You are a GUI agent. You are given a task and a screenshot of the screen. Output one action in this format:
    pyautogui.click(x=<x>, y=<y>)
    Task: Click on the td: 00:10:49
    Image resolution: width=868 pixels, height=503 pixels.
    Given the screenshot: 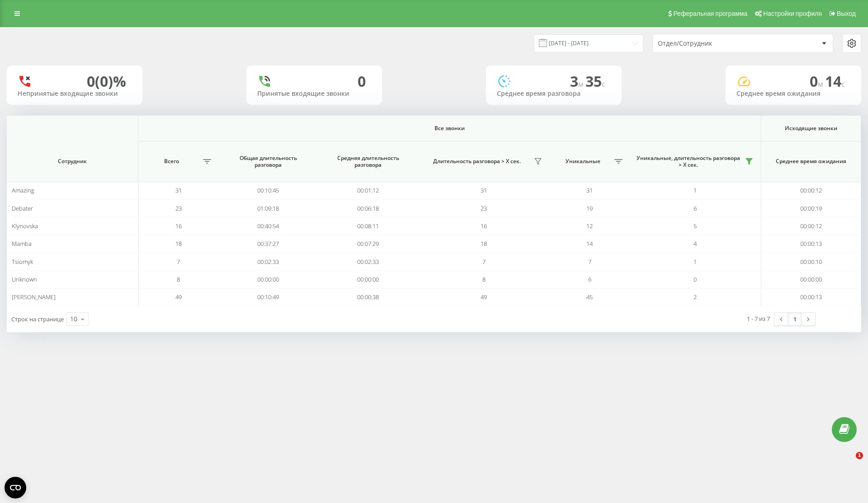 What is the action you would take?
    pyautogui.click(x=268, y=296)
    